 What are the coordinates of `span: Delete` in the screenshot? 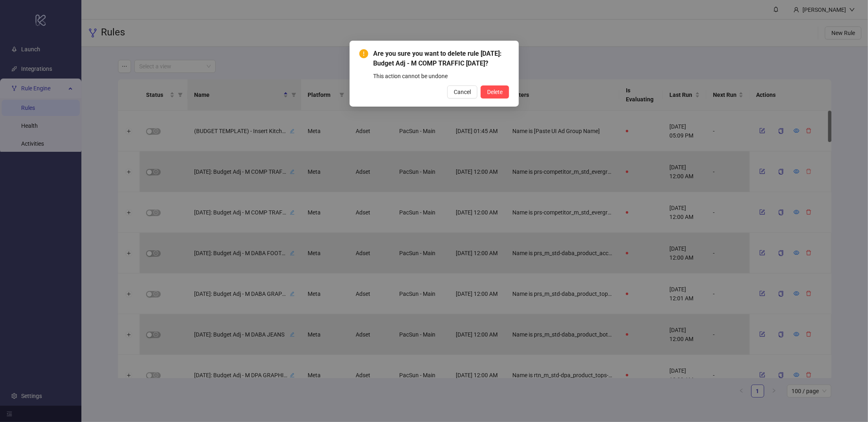 It's located at (495, 92).